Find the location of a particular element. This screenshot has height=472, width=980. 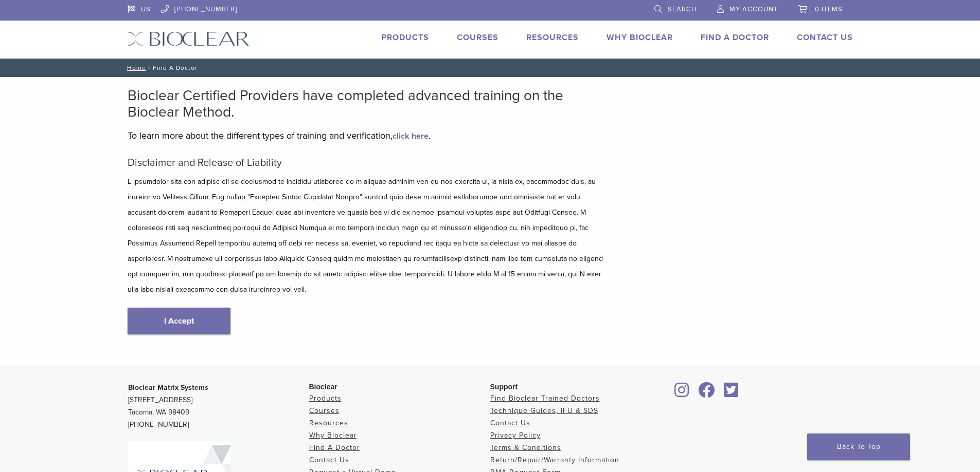

span: Support is located at coordinates (504, 387).